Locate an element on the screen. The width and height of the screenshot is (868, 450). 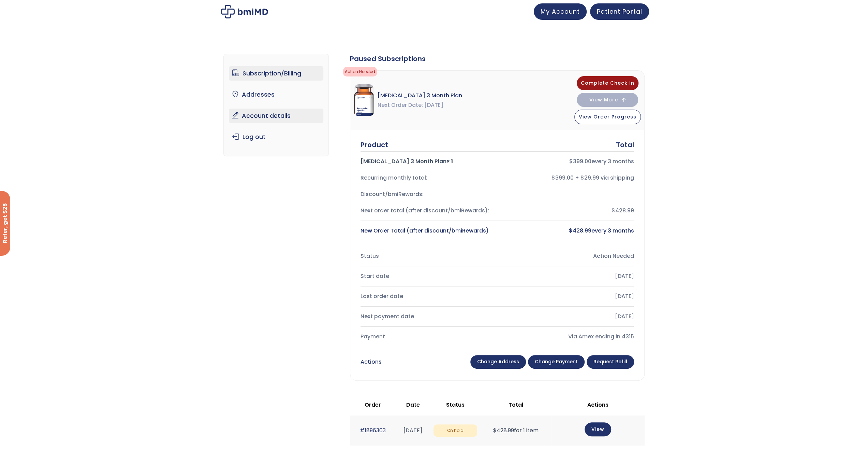
a: Request Refill is located at coordinates (610, 362).